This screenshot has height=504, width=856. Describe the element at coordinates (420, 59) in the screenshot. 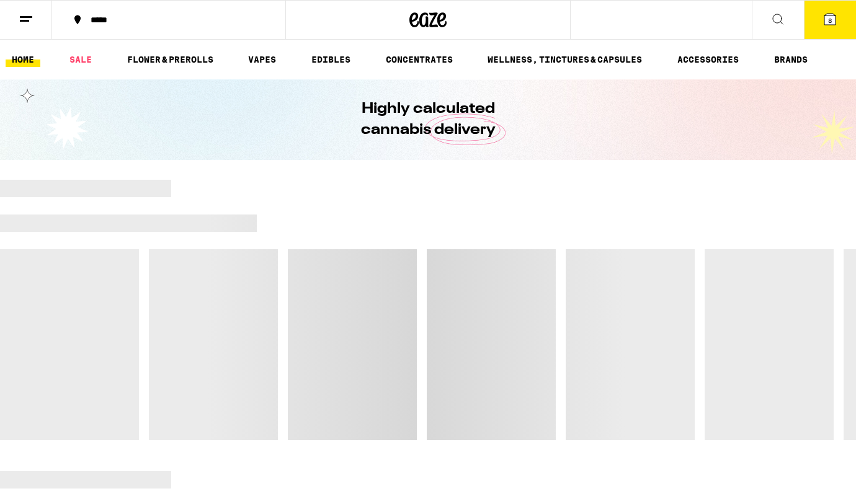

I see `a: CONCENTRATES` at that location.